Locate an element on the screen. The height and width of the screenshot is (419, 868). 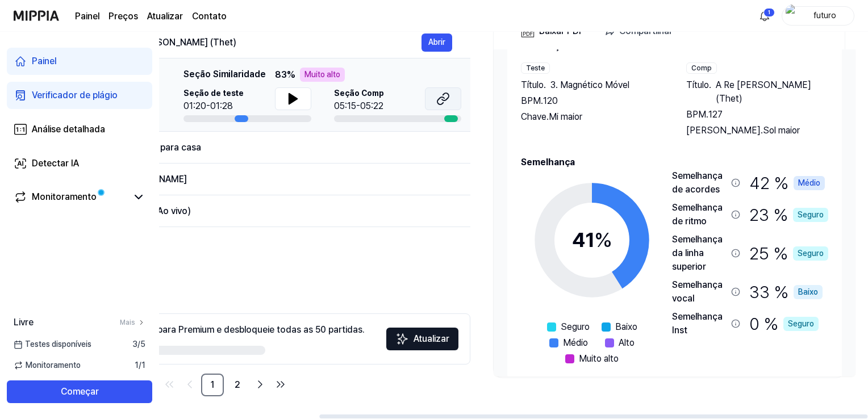
a: BrilhosAtualizar is located at coordinates (422, 342).